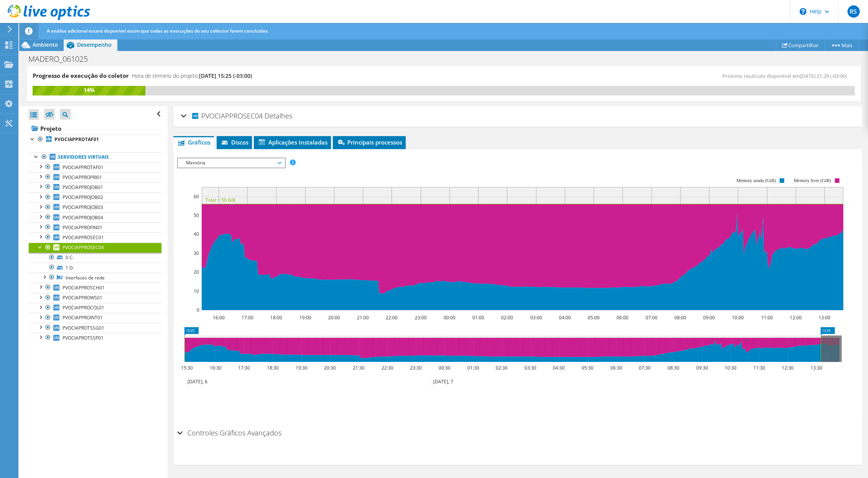 The height and width of the screenshot is (478, 868). Describe the element at coordinates (617, 367) in the screenshot. I see `text: 06:30` at that location.